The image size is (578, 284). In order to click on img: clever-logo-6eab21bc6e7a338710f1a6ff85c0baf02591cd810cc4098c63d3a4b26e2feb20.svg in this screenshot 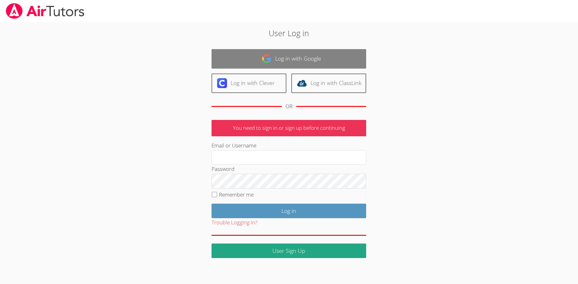, I will do `click(222, 83)`.